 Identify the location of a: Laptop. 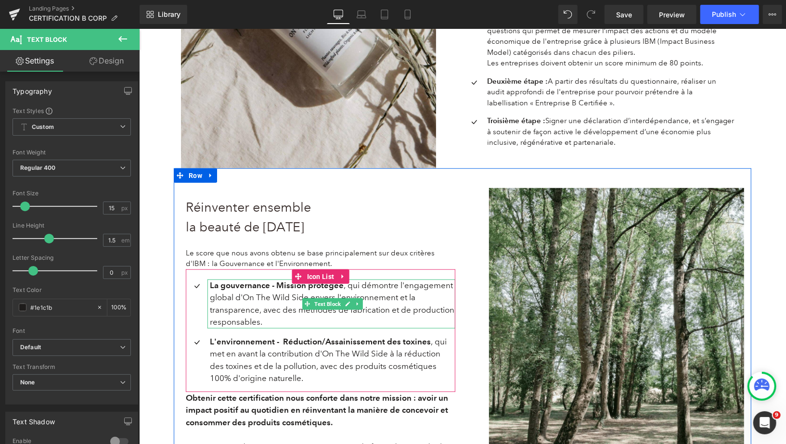
(362, 14).